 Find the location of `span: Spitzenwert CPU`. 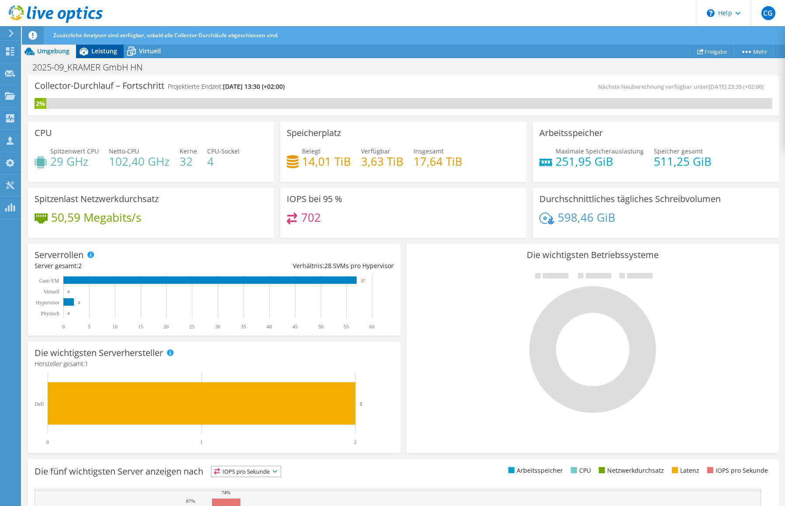

span: Spitzenwert CPU is located at coordinates (74, 151).